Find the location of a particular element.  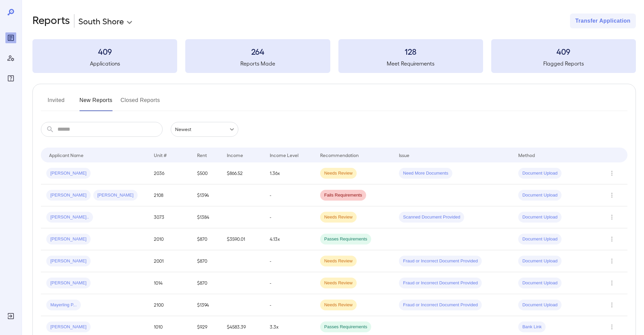

td: 3073 is located at coordinates (170, 217).